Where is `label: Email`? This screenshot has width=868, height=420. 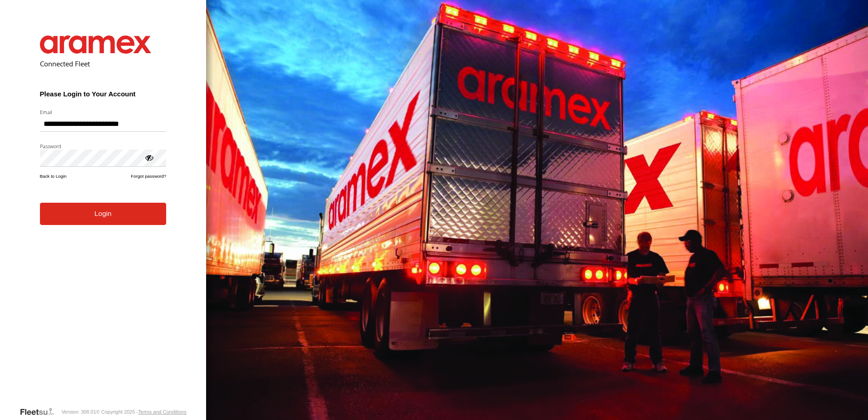 label: Email is located at coordinates (103, 112).